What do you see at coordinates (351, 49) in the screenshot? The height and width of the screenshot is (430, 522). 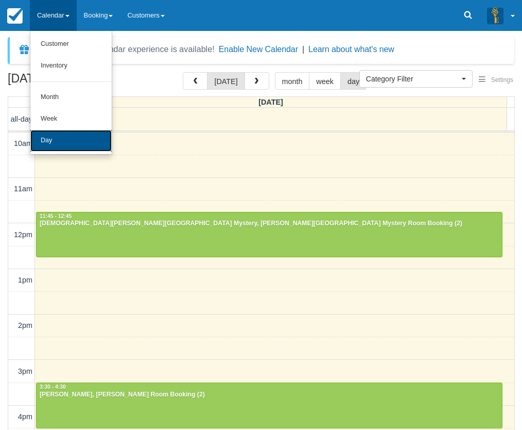 I see `a: Learn about what's new` at bounding box center [351, 49].